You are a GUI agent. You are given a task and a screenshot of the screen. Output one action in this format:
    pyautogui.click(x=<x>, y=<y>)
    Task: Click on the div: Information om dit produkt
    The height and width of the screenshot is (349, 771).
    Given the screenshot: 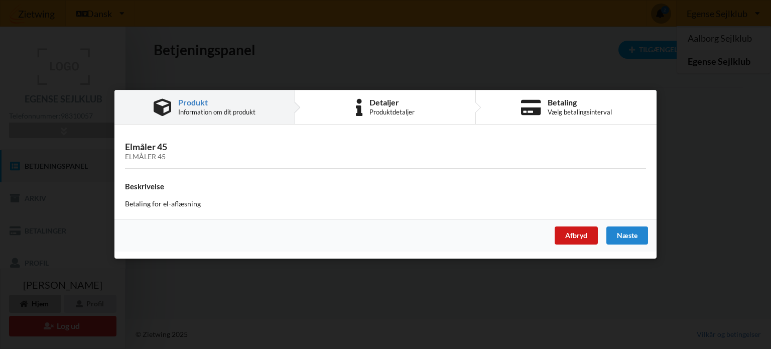 What is the action you would take?
    pyautogui.click(x=217, y=112)
    